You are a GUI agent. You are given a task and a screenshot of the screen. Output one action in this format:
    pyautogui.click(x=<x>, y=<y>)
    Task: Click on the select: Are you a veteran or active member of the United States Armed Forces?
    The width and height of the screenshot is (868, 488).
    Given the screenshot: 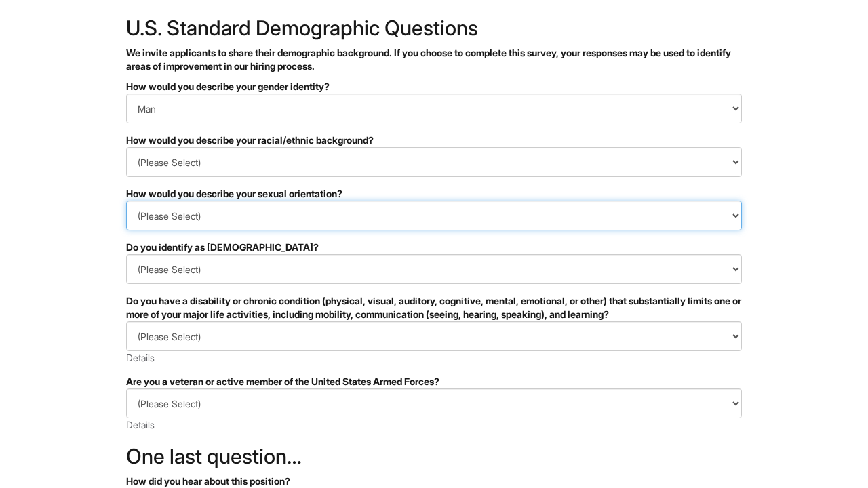 What is the action you would take?
    pyautogui.click(x=434, y=404)
    